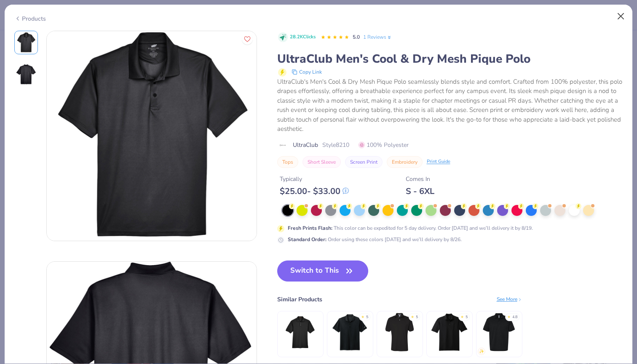 The width and height of the screenshot is (637, 364). What do you see at coordinates (314, 179) in the screenshot?
I see `div: Typically` at bounding box center [314, 179].